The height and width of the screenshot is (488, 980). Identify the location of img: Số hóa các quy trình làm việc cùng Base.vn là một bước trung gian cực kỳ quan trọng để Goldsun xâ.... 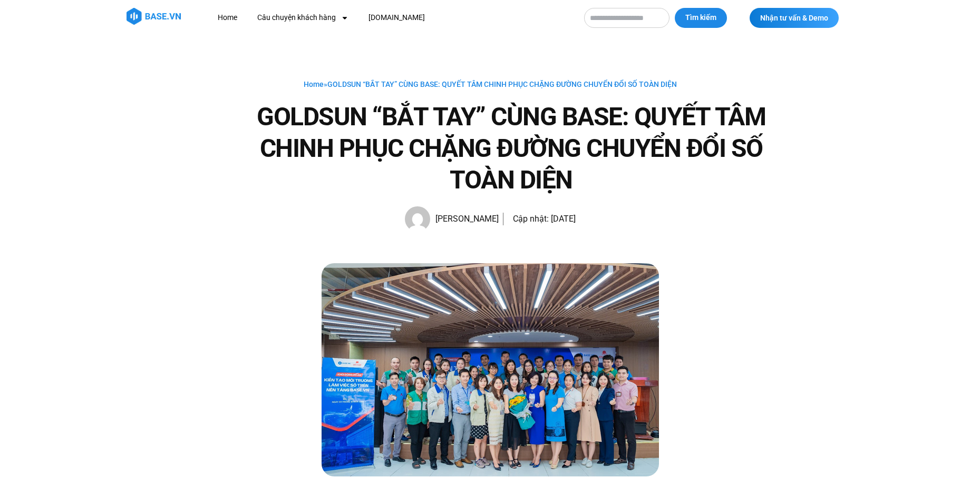
(490, 370).